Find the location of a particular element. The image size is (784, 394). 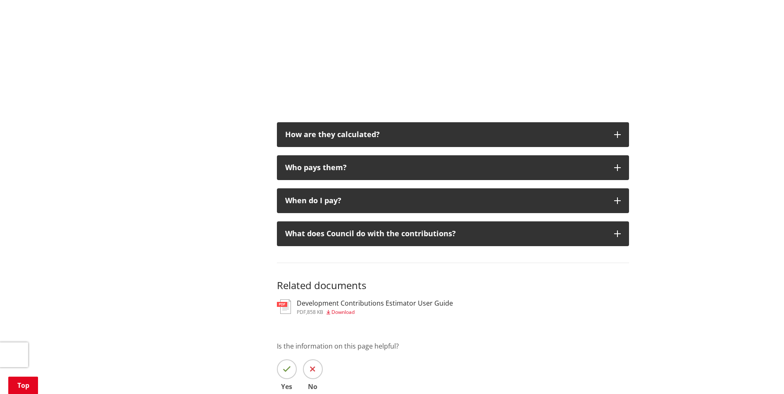

img: document-pdf.svg is located at coordinates (284, 307).